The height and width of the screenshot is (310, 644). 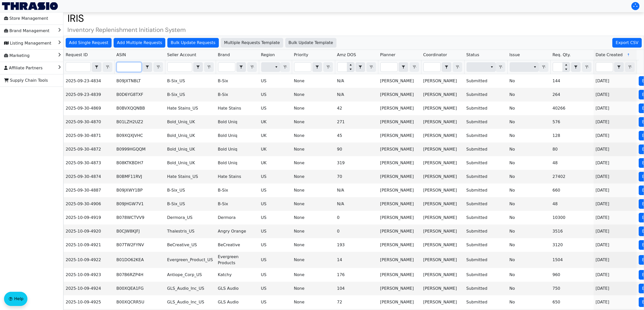 What do you see at coordinates (140, 245) in the screenshot?
I see `td: B07TW2FYNV` at bounding box center [140, 245].